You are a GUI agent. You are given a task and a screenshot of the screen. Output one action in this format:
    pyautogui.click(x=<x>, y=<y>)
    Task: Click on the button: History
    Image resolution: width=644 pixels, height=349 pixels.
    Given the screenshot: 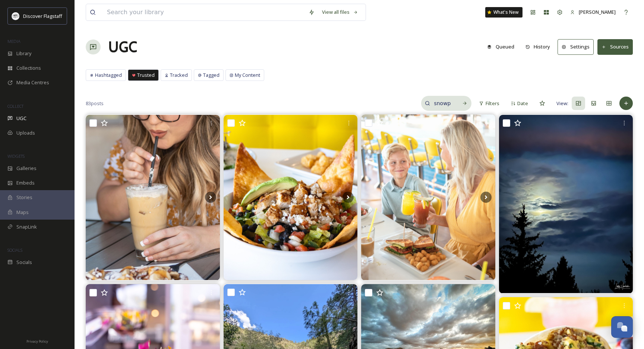 What is the action you would take?
    pyautogui.click(x=538, y=46)
    